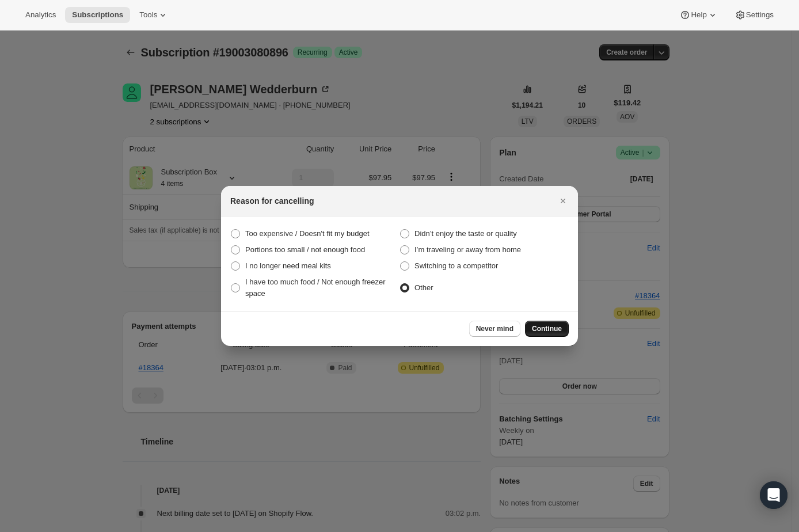  Describe the element at coordinates (424, 287) in the screenshot. I see `span: Other` at that location.